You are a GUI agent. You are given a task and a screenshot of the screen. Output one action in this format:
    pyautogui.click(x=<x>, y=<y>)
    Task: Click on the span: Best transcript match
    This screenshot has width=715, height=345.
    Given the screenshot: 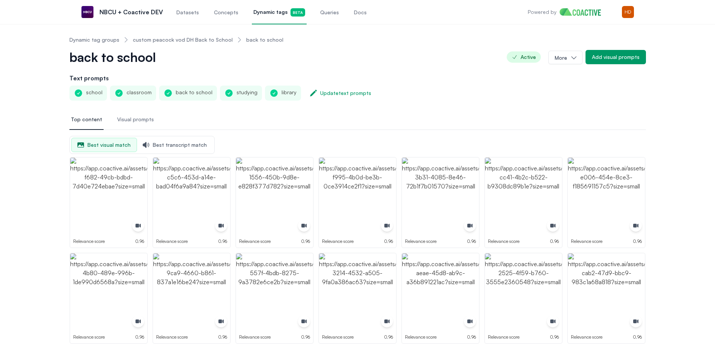 What is the action you would take?
    pyautogui.click(x=175, y=145)
    